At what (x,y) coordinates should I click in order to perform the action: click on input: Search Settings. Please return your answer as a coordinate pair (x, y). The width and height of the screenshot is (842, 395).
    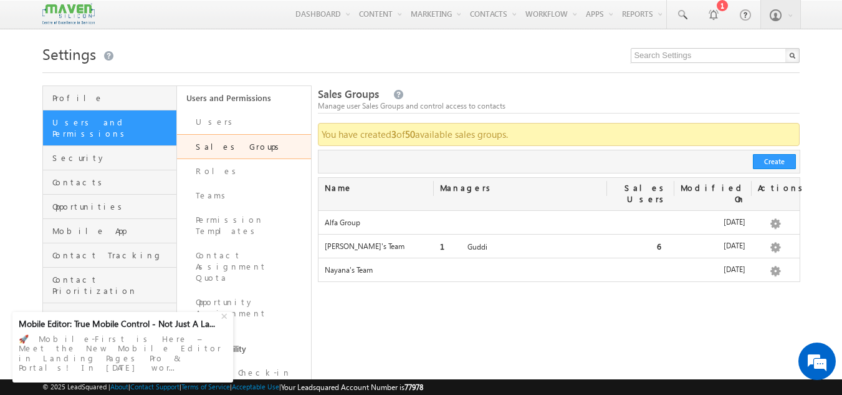
    Looking at the image, I should click on (715, 55).